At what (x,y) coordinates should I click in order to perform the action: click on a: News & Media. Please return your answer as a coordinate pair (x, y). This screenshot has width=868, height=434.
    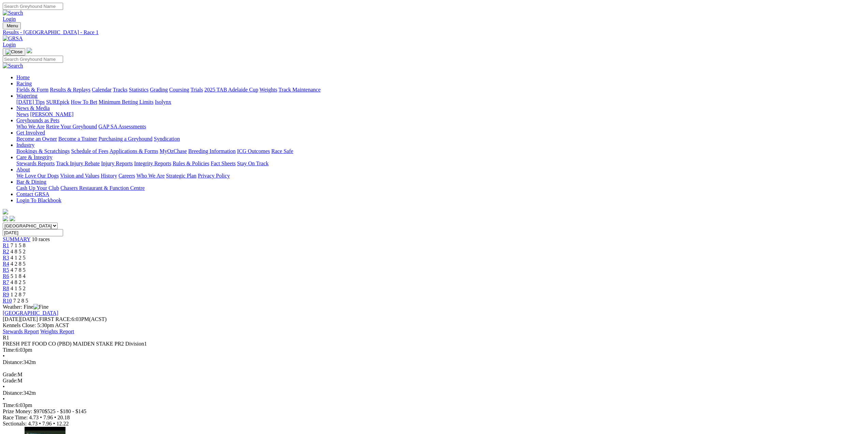
    Looking at the image, I should click on (33, 108).